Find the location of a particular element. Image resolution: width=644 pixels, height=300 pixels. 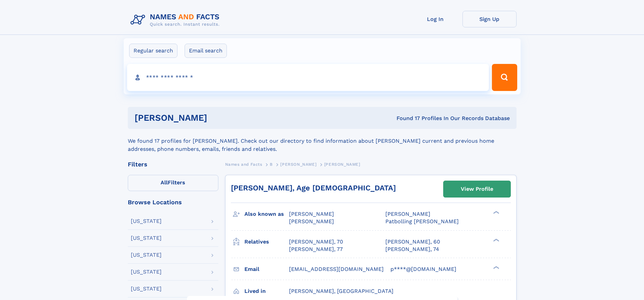

label: Regular search is located at coordinates (153, 51).